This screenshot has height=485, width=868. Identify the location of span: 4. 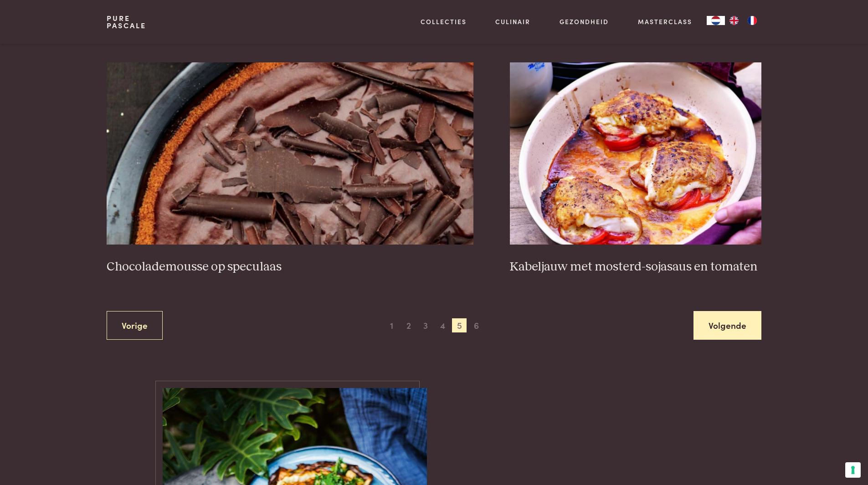
(443, 326).